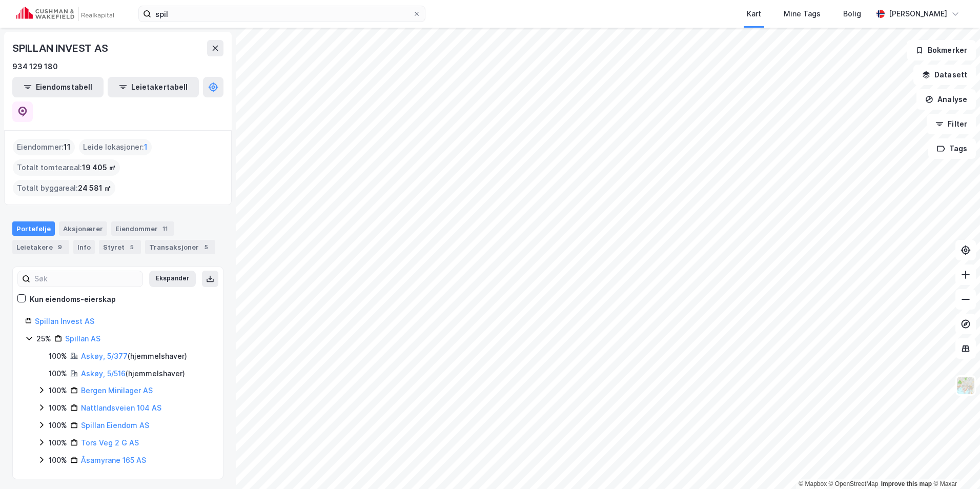 Image resolution: width=980 pixels, height=489 pixels. Describe the element at coordinates (803, 14) in the screenshot. I see `div: Mine Tags` at that location.